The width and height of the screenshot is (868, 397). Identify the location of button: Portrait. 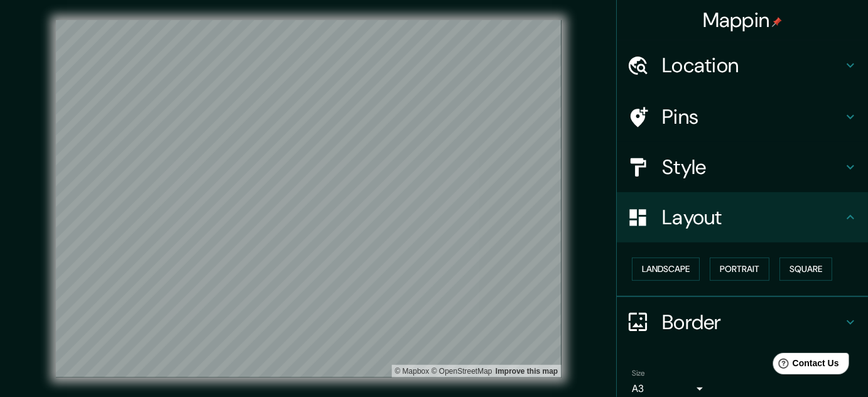
(740, 269).